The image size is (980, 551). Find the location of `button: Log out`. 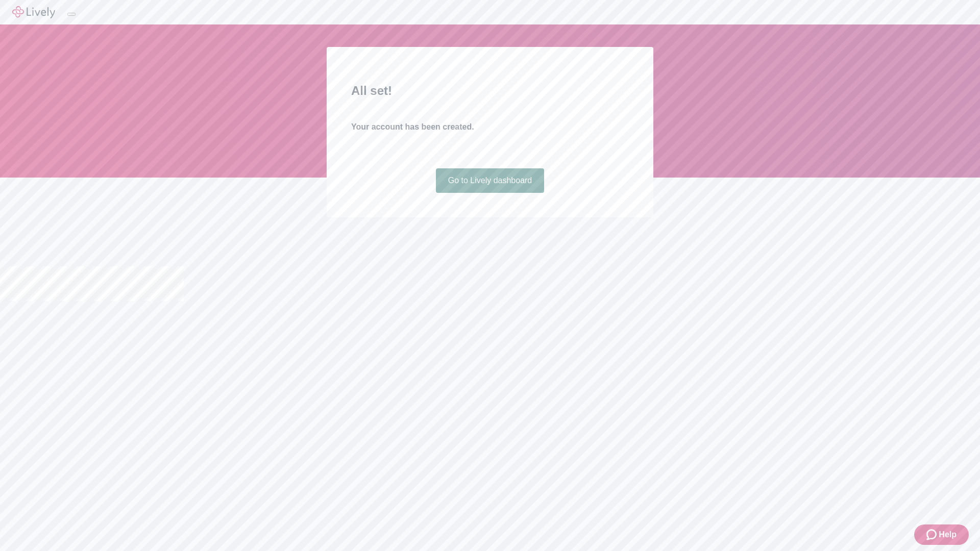

button: Log out is located at coordinates (72, 15).